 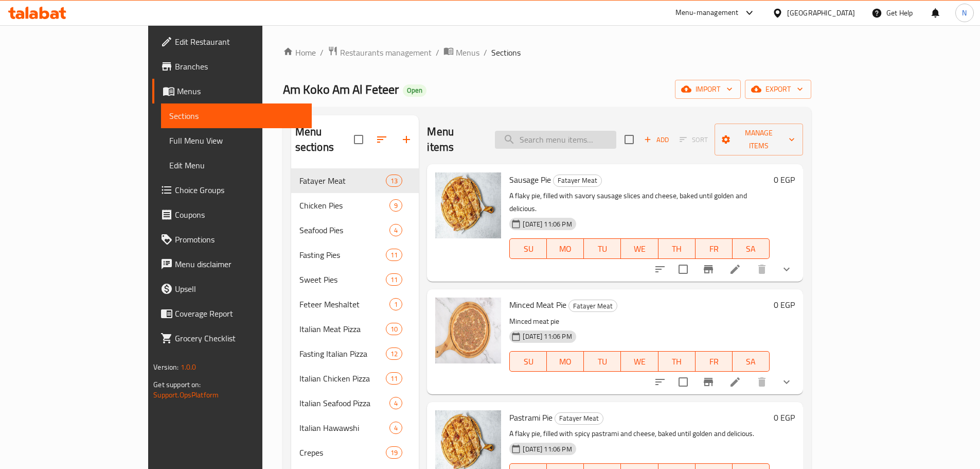 What do you see at coordinates (239, 314) in the screenshot?
I see `span: Coverage Report` at bounding box center [239, 314].